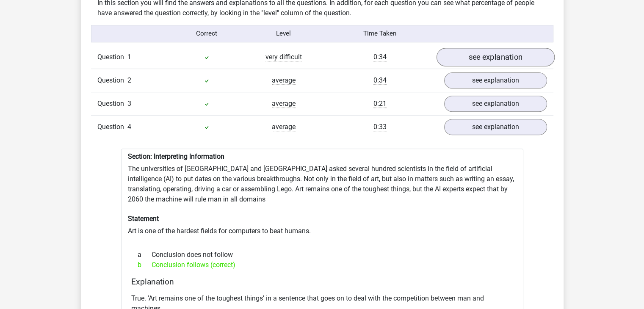  What do you see at coordinates (144, 255) in the screenshot?
I see `span: a` at bounding box center [144, 255].